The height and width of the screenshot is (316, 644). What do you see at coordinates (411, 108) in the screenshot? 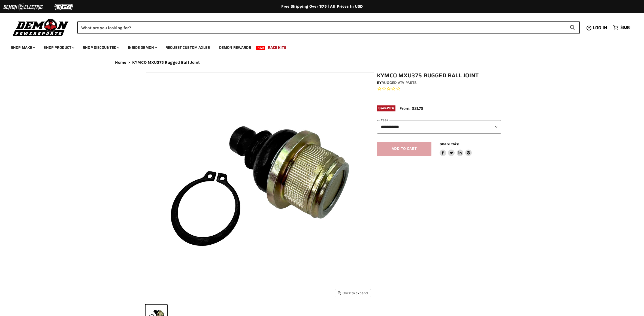
I see `span: From: $21.75` at bounding box center [411, 108].